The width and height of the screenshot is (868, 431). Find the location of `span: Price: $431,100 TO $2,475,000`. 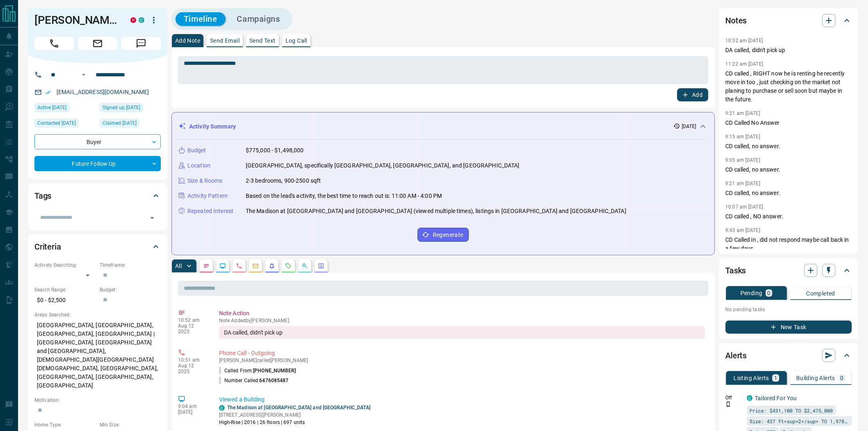

span: Price: $431,100 TO $2,475,000 is located at coordinates (791, 411).